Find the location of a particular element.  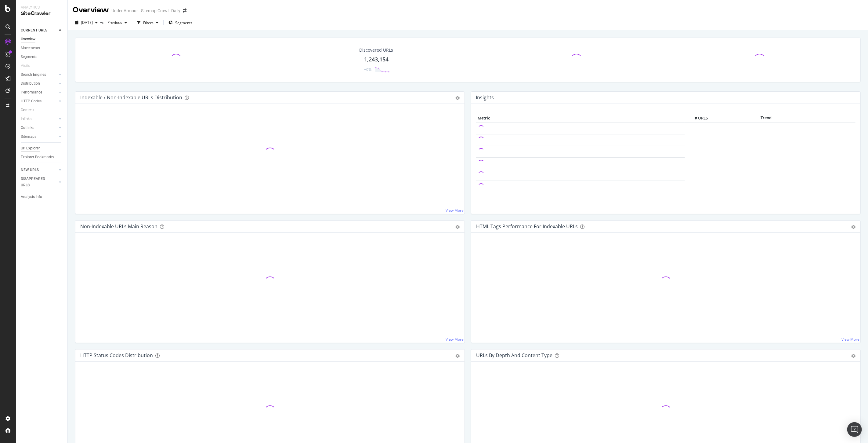

div: HTTP Status Codes Distribution is located at coordinates (117, 355).